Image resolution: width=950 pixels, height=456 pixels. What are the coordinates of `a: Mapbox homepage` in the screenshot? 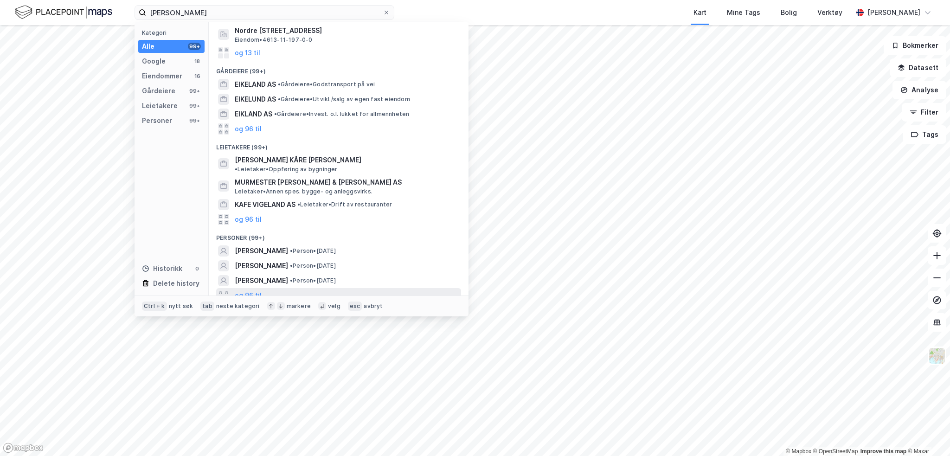 It's located at (23, 448).